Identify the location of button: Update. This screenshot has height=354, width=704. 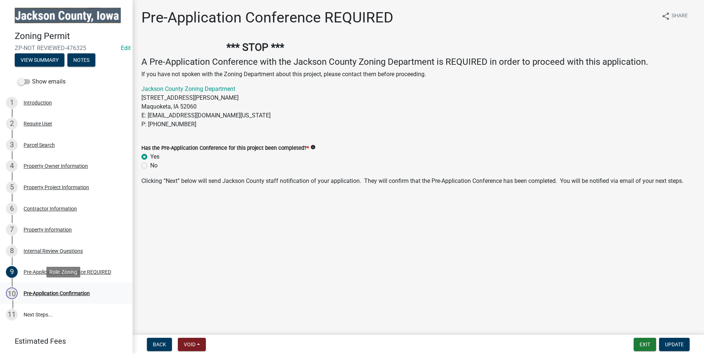
(674, 345).